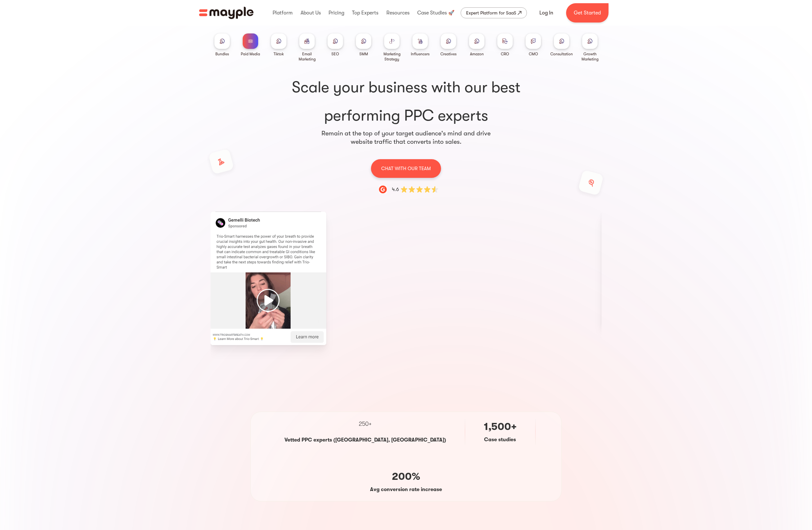 The image size is (812, 530). What do you see at coordinates (222, 54) in the screenshot?
I see `div: Bundles` at bounding box center [222, 54].